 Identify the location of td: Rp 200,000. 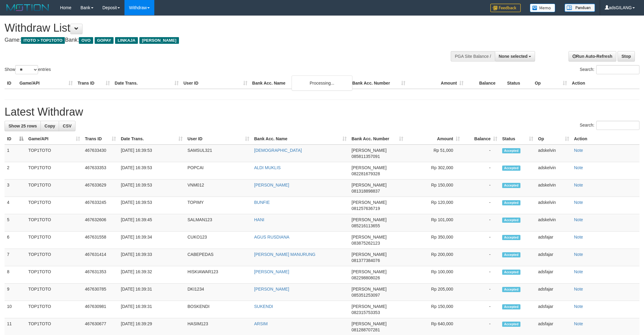
(434, 257).